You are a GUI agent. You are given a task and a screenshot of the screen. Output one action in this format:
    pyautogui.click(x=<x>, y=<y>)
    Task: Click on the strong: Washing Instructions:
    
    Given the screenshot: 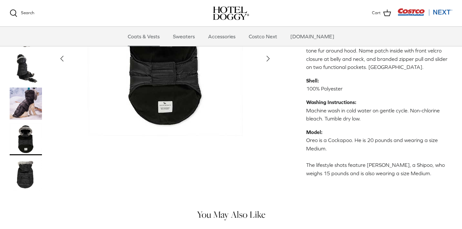 What is the action you would take?
    pyautogui.click(x=331, y=102)
    